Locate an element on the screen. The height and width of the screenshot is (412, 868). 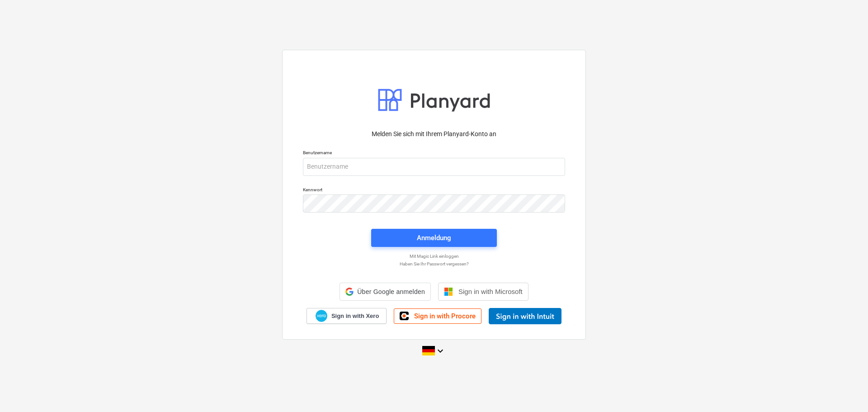
span: Über Google anmelden is located at coordinates (391, 292).